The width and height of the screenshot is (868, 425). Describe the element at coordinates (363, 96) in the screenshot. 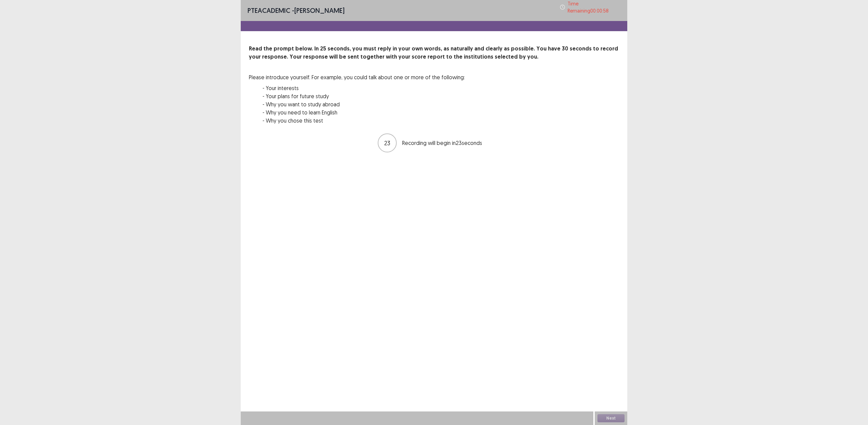

I see `p: - Your plans for future study` at that location.